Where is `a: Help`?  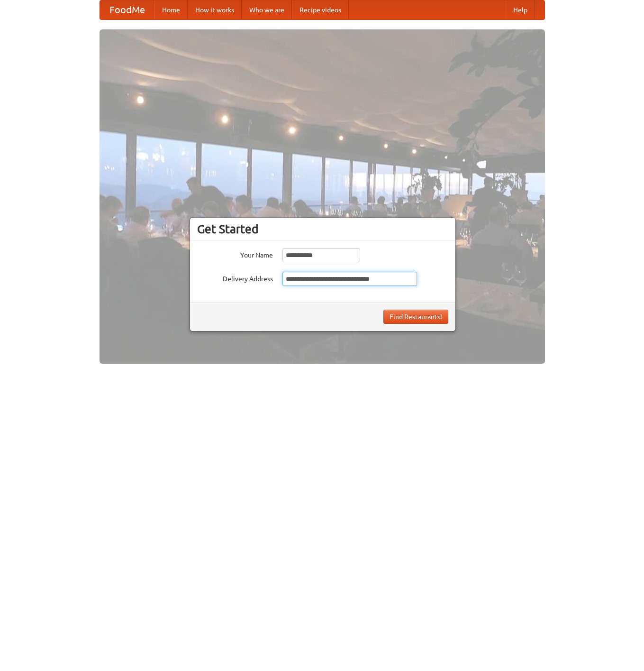
a: Help is located at coordinates (521, 10).